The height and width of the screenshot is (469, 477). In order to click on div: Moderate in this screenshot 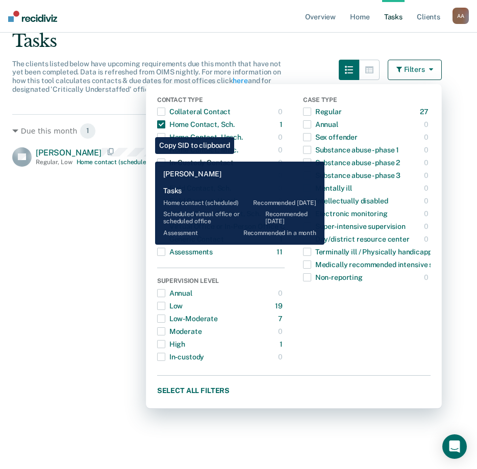, I will do `click(179, 331)`.